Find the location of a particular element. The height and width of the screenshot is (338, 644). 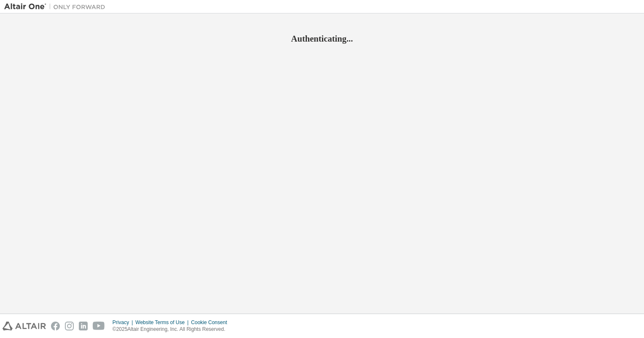

div: Website Terms of Use is located at coordinates (163, 323).